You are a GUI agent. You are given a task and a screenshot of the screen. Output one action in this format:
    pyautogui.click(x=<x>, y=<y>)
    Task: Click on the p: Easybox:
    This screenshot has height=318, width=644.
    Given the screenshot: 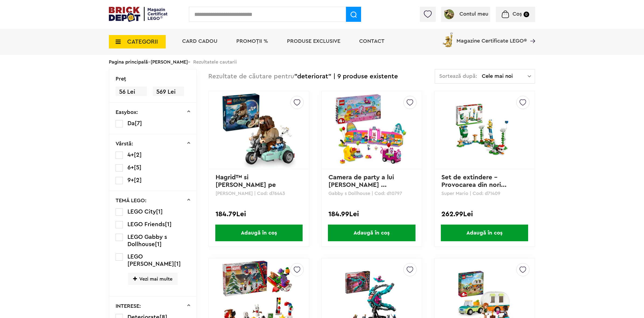 What is the action you would take?
    pyautogui.click(x=126, y=112)
    